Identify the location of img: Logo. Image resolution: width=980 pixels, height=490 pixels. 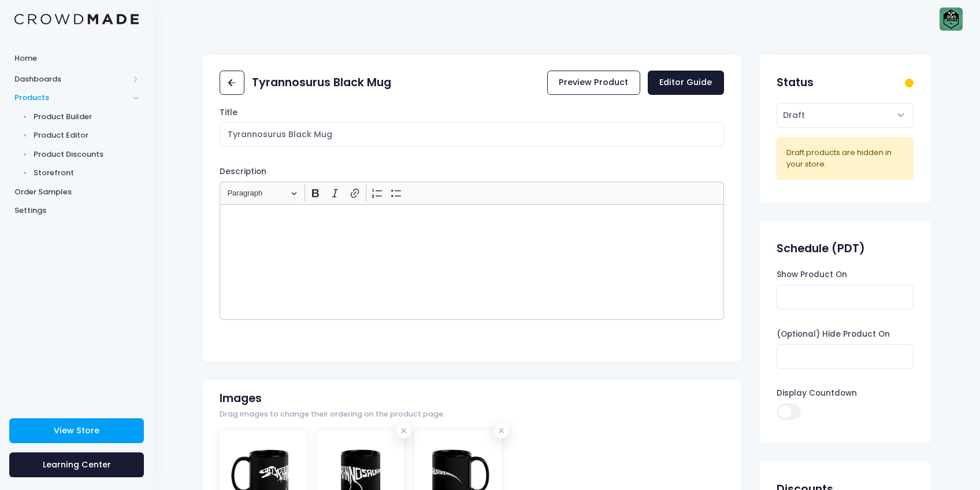
(76, 19).